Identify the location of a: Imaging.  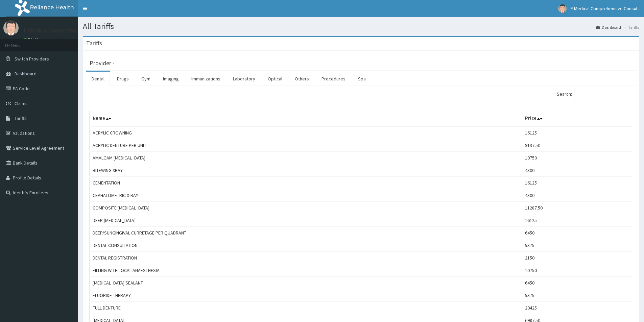
(170, 79).